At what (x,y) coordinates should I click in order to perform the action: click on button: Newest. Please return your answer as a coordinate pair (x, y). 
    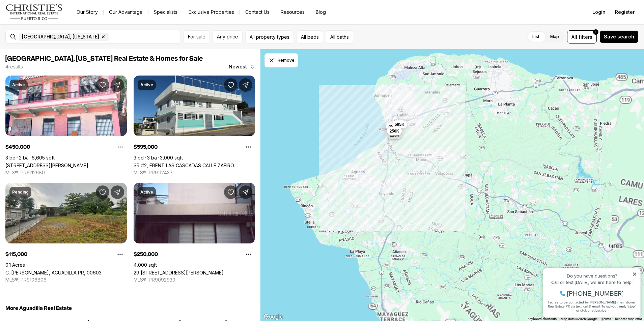
    Looking at the image, I should click on (242, 67).